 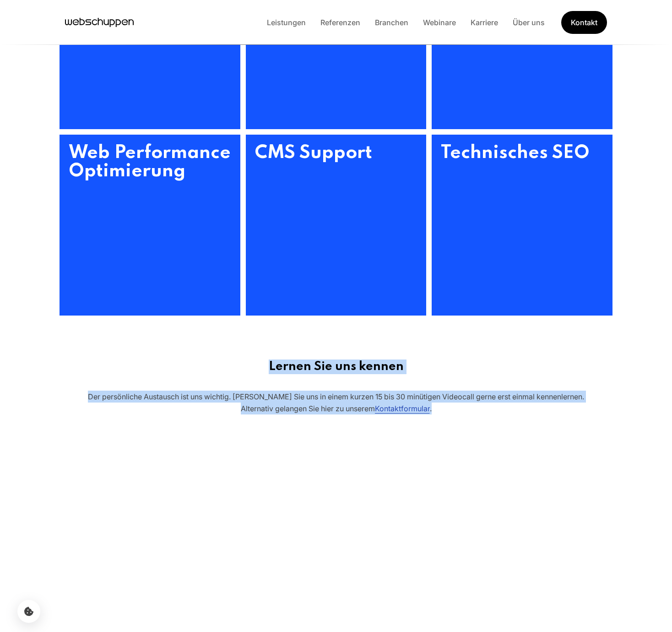 I want to click on a: Technisches SEO, so click(x=522, y=225).